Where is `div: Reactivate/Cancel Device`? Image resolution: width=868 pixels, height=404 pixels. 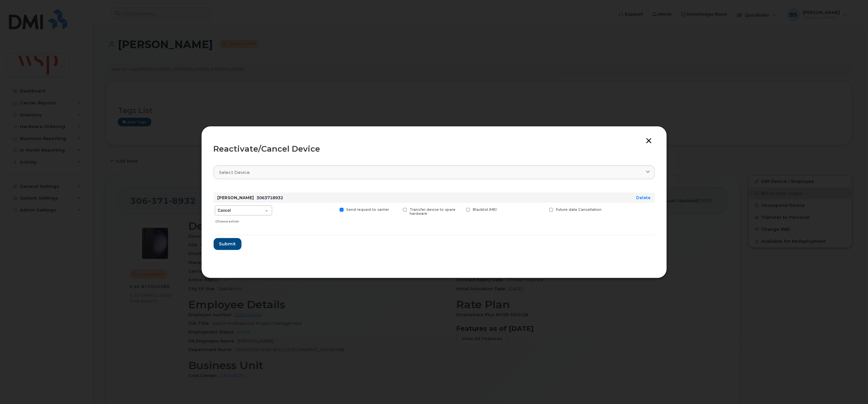 div: Reactivate/Cancel Device is located at coordinates (434, 149).